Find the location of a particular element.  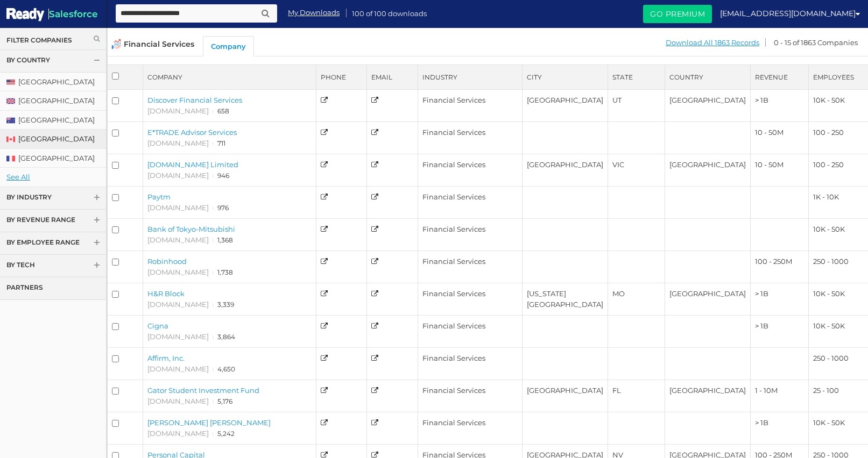

td: Salt Lake City is located at coordinates (564, 106).